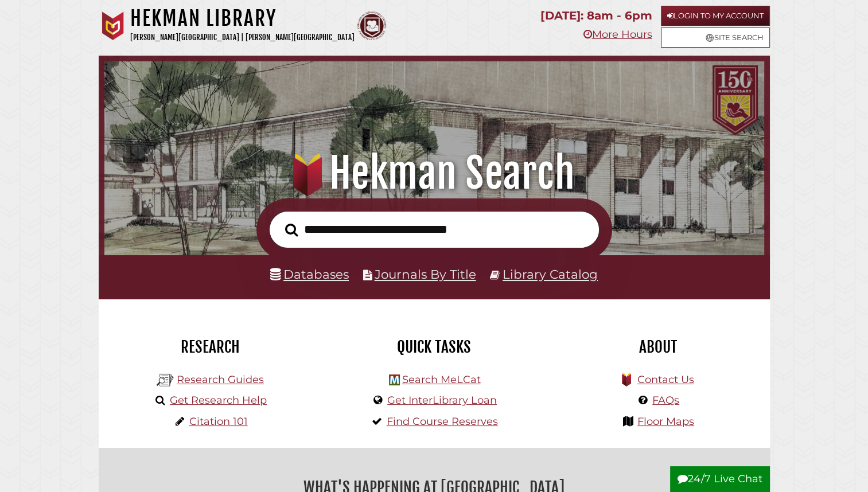 This screenshot has width=868, height=492. Describe the element at coordinates (113, 26) in the screenshot. I see `img: Calvin University` at that location.